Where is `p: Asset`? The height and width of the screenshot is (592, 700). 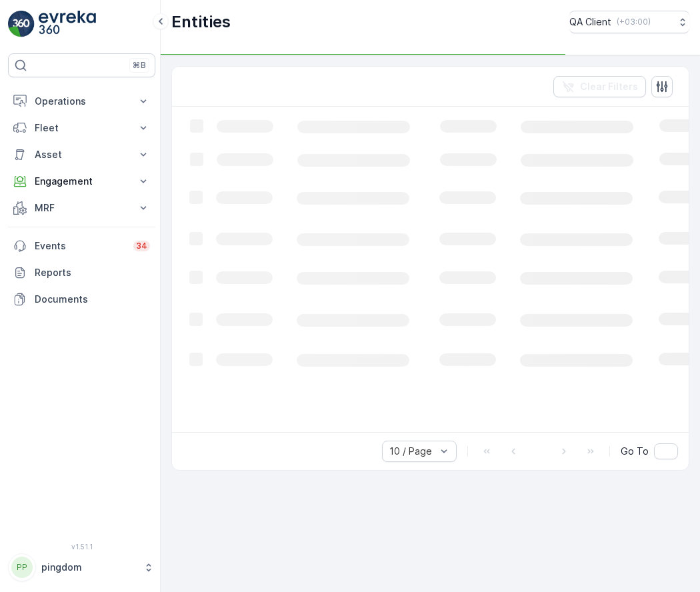
p: Asset is located at coordinates (81, 154).